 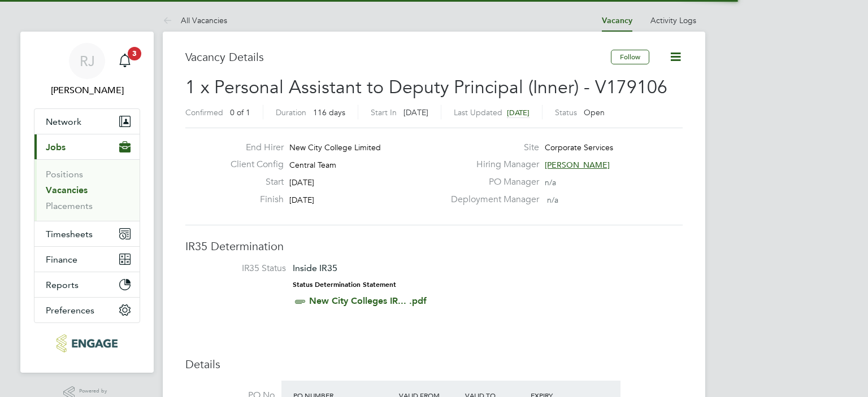 I want to click on span: Reports, so click(x=62, y=285).